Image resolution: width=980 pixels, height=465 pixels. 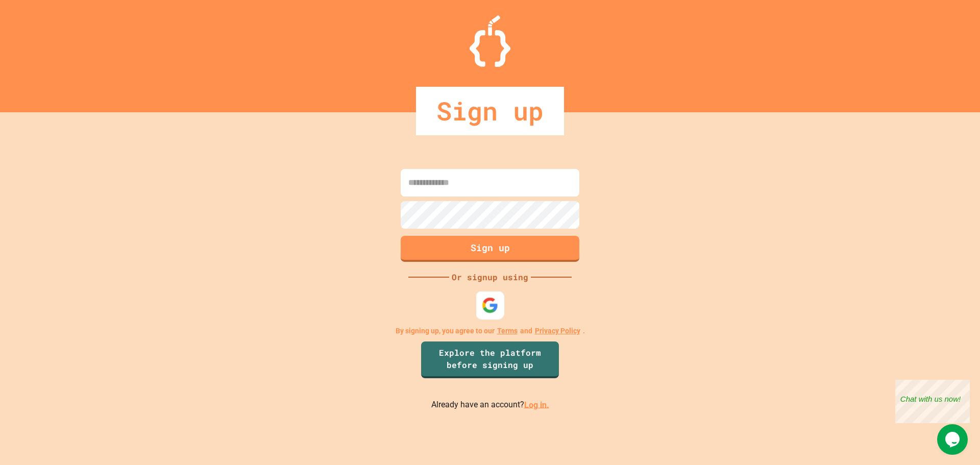 I want to click on div: Sign up, so click(x=490, y=111).